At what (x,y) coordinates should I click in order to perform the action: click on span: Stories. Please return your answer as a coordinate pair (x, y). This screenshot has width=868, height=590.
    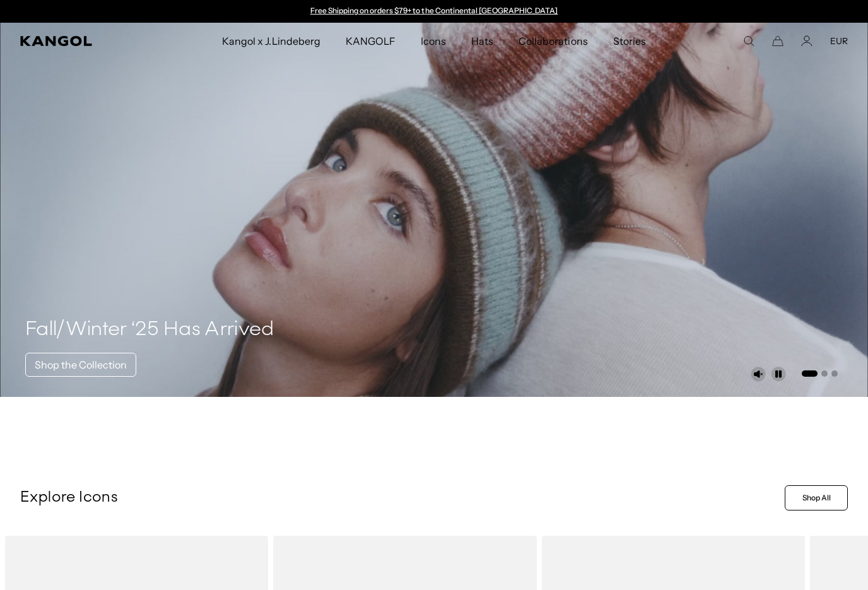
    Looking at the image, I should click on (630, 41).